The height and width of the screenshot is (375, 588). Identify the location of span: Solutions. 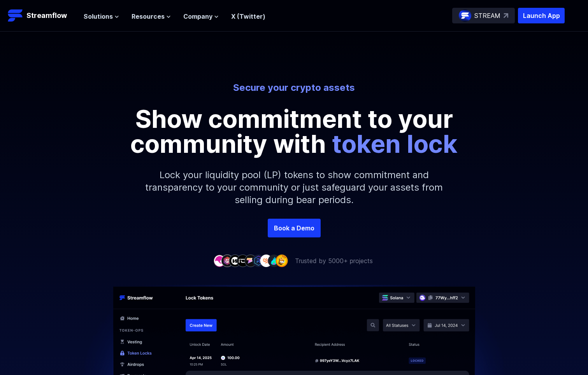
(98, 16).